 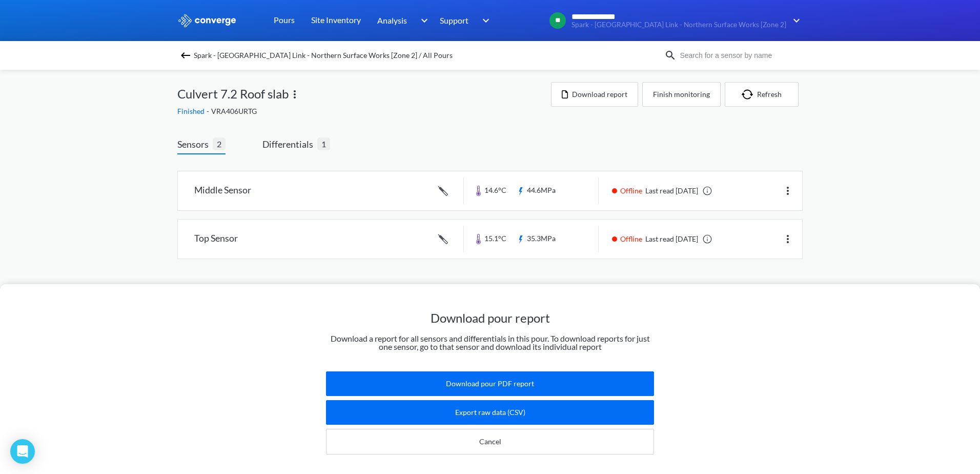 What do you see at coordinates (670, 56) in the screenshot?
I see `img: icon-search.svg` at bounding box center [670, 56].